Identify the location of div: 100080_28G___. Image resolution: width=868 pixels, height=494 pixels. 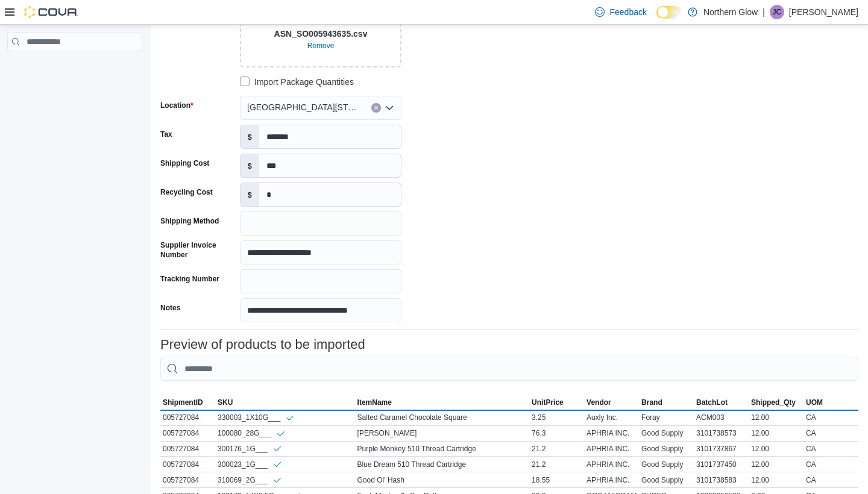
(252, 434).